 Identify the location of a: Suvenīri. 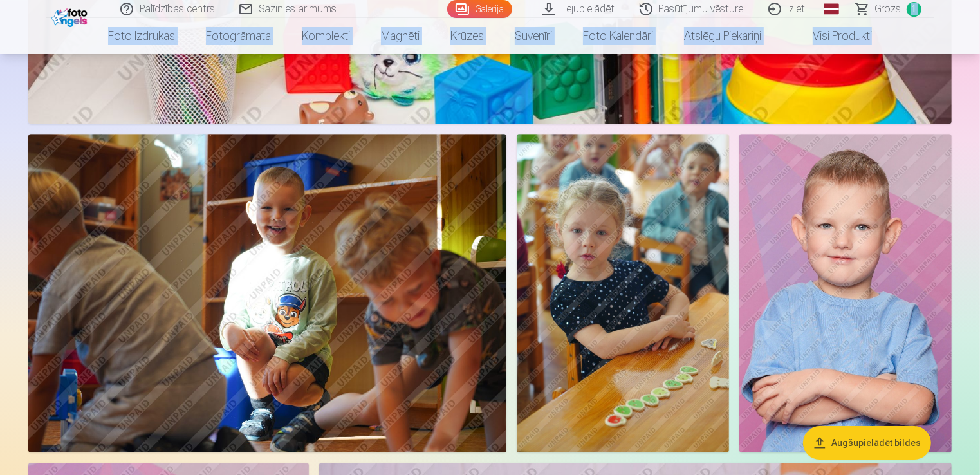
(533, 36).